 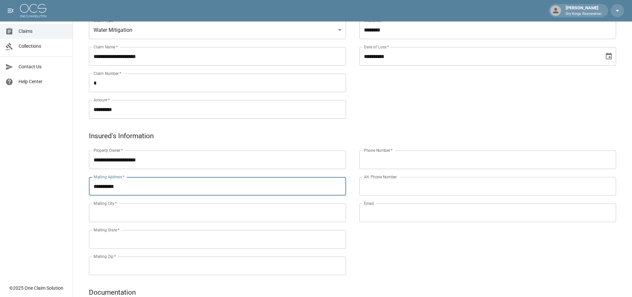 What do you see at coordinates (217, 30) in the screenshot?
I see `div: Water Mitigation` at bounding box center [217, 30].